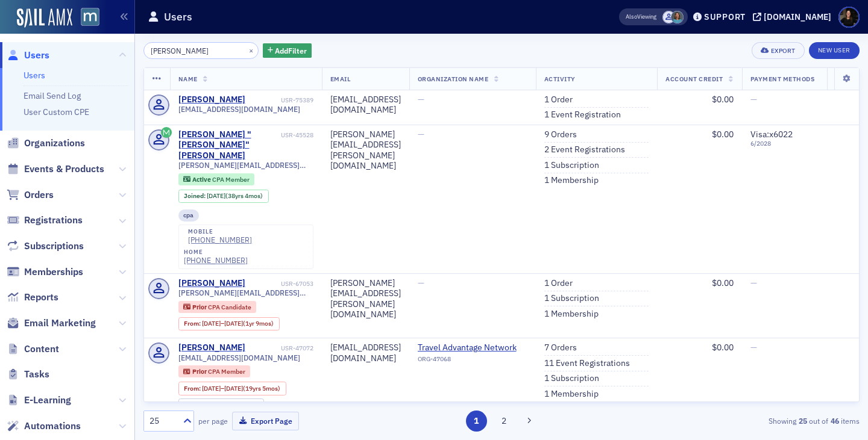 The height and width of the screenshot is (440, 868). I want to click on a: SailAMX, so click(45, 18).